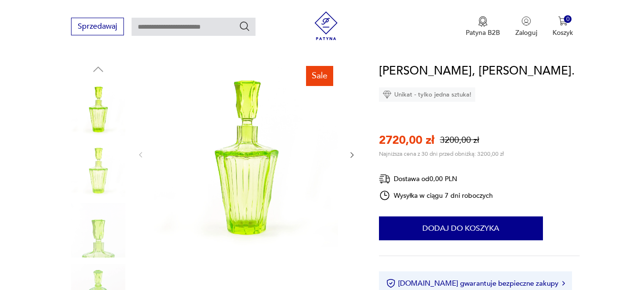 This screenshot has height=290, width=644. I want to click on p: Patyna B2B, so click(483, 32).